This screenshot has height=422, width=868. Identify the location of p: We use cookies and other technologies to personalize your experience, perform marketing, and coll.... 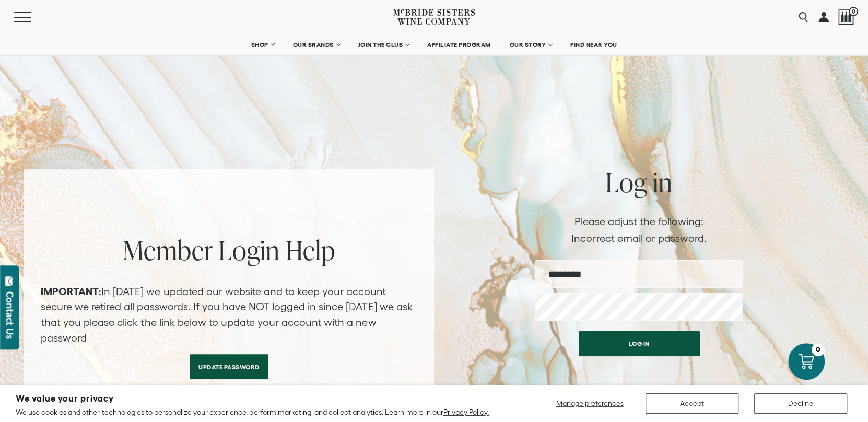
(252, 412).